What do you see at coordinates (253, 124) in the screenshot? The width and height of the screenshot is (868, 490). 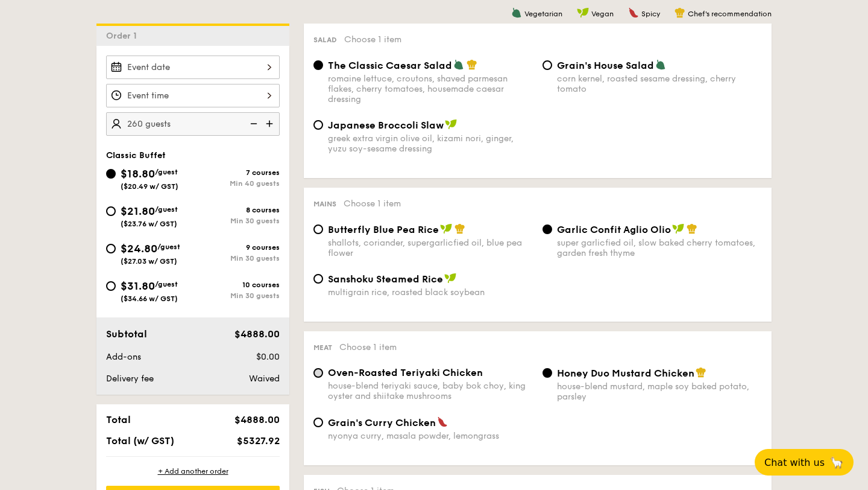 I see `img: icon-reduce.1d2dbef1.svg` at bounding box center [253, 124].